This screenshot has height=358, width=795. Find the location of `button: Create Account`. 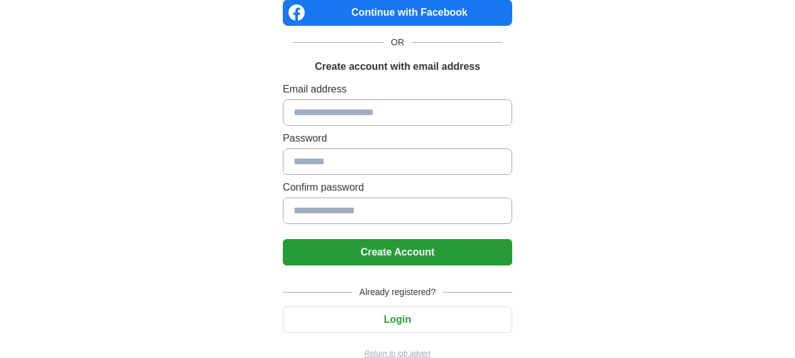

button: Create Account is located at coordinates (397, 252).